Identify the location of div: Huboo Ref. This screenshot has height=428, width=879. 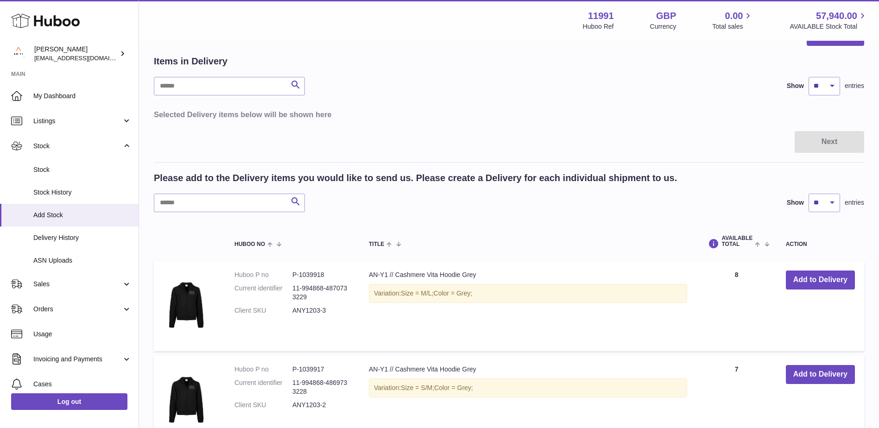
(598, 26).